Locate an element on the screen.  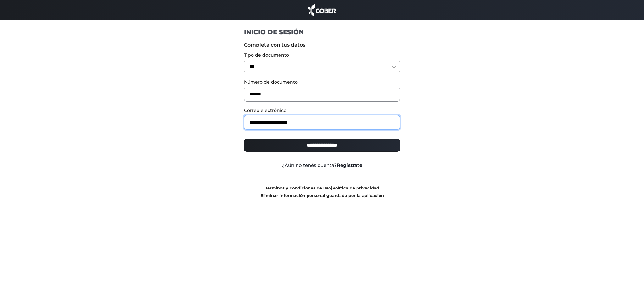
img: cober_marca.png is located at coordinates (322, 10).